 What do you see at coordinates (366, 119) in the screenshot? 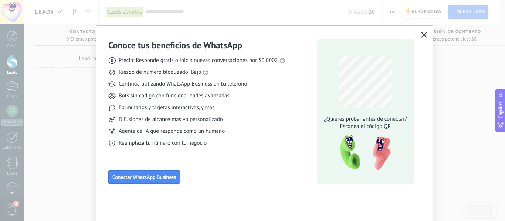
I see `span: ¿Quieres probar antes de conectar?` at bounding box center [366, 119].